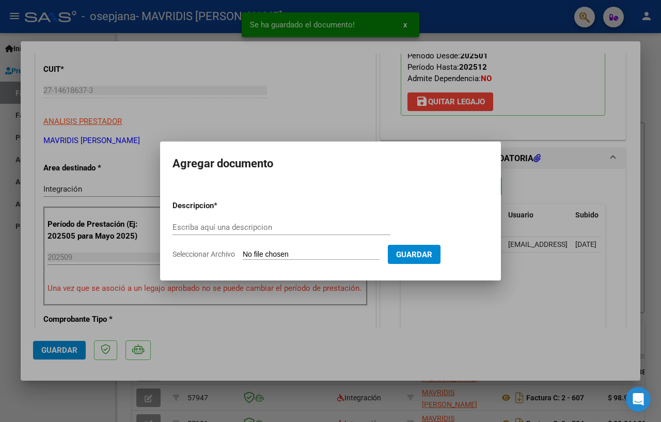  I want to click on button: Guardar, so click(414, 254).